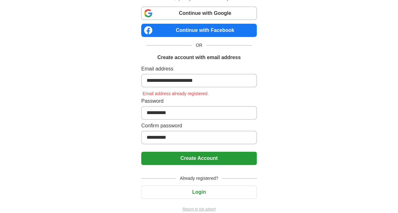 The width and height of the screenshot is (398, 213). Describe the element at coordinates (199, 209) in the screenshot. I see `a: Return to job advert` at that location.